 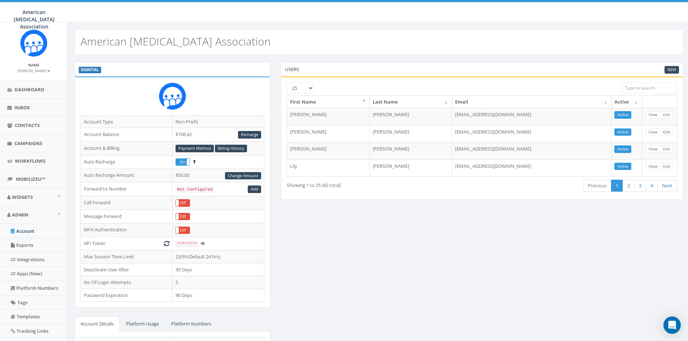 What do you see at coordinates (30, 161) in the screenshot?
I see `span: Workflows` at bounding box center [30, 161].